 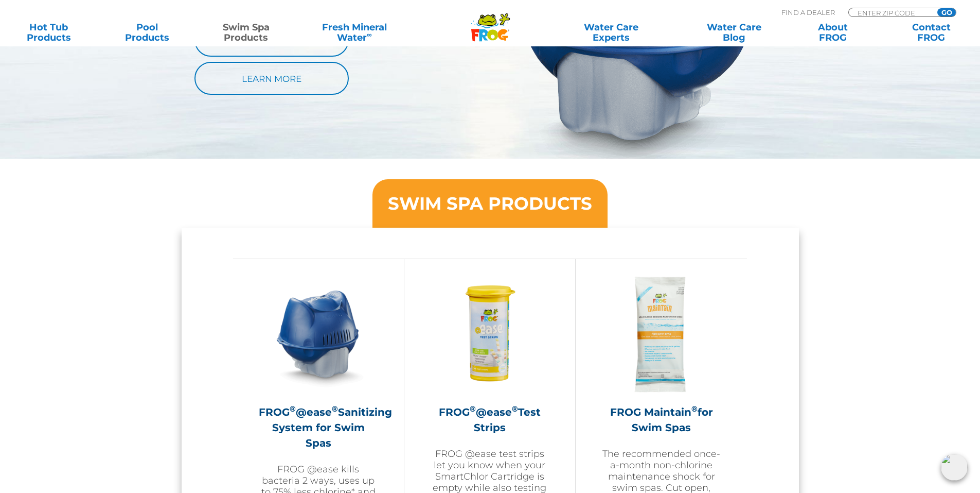 What do you see at coordinates (733, 33) in the screenshot?
I see `a: Water CareBlog` at bounding box center [733, 33].